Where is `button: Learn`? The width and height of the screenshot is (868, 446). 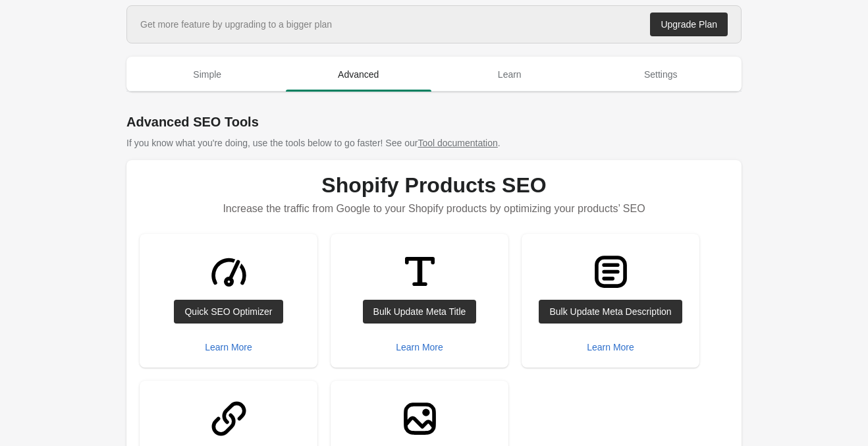
button: Learn is located at coordinates (510, 74).